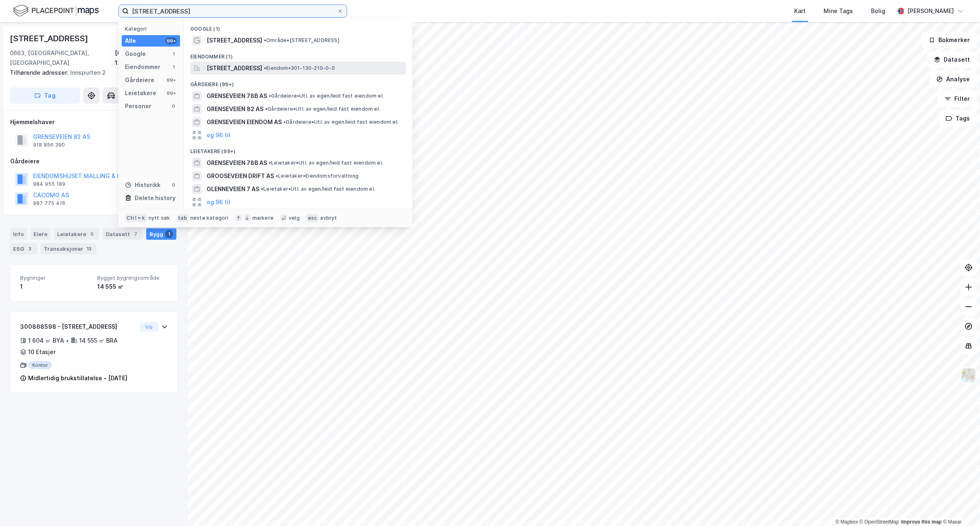 Image resolution: width=980 pixels, height=526 pixels. Describe the element at coordinates (317, 176) in the screenshot. I see `span: Leietaker • Eiendomsforvaltning` at that location.